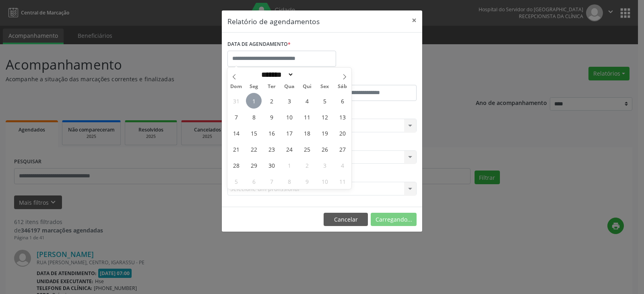  I want to click on span: Setembro 22, 2025, so click(254, 149).